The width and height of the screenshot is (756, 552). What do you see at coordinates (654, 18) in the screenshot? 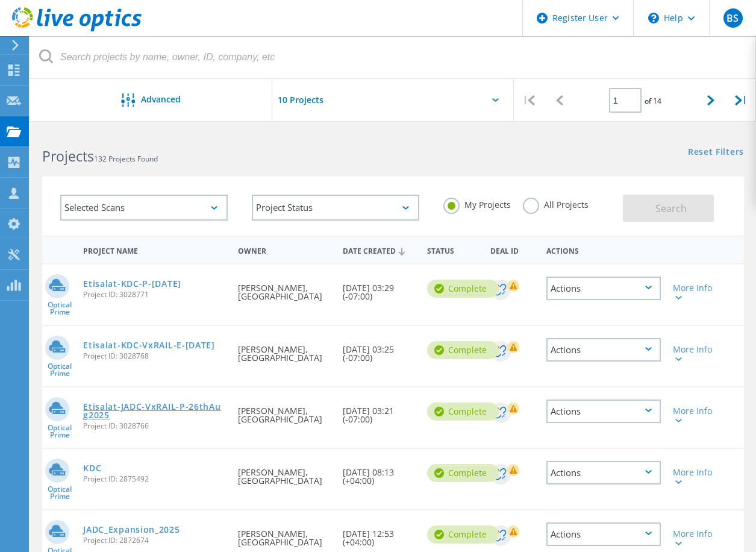
I see `svg: \n` at bounding box center [654, 18].